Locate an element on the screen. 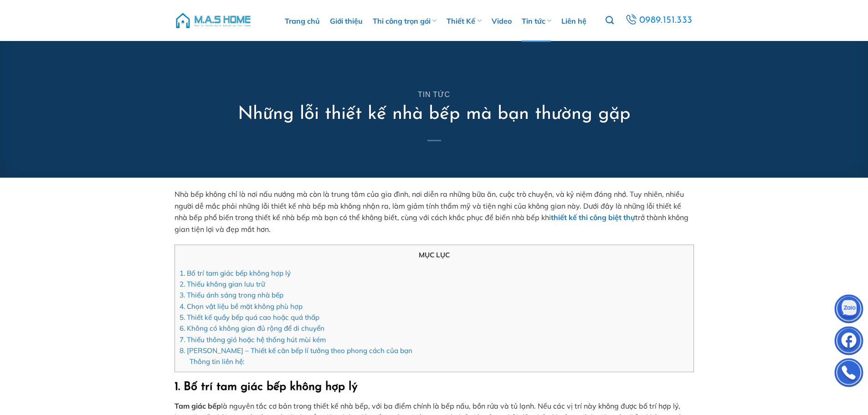  a: Tin tức is located at coordinates (434, 95).